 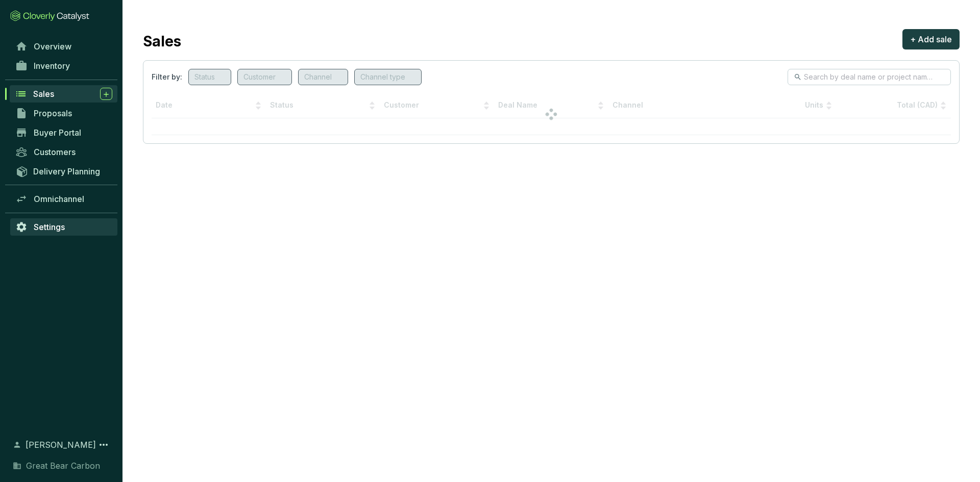 What do you see at coordinates (64, 133) in the screenshot?
I see `a: Buyer Portal` at bounding box center [64, 133].